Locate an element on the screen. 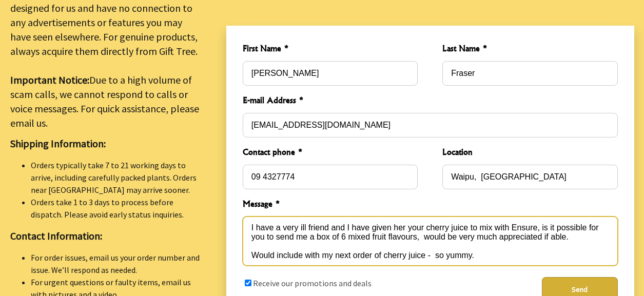 The height and width of the screenshot is (296, 644). span: Message * is located at coordinates (430, 204).